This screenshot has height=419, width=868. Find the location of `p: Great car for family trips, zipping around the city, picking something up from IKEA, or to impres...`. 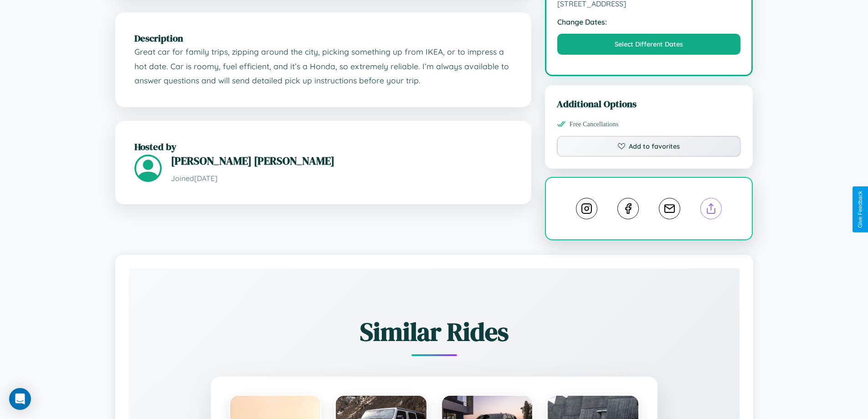

p: Great car for family trips, zipping around the city, picking something up from IKEA, or to impres... is located at coordinates (323, 66).